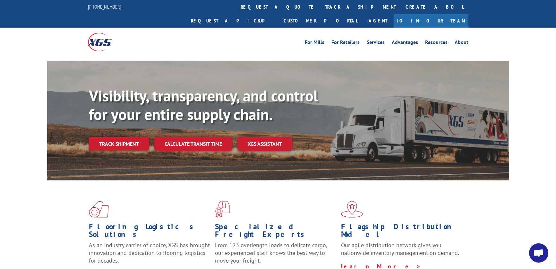 The width and height of the screenshot is (556, 269). Describe the element at coordinates (405, 43) in the screenshot. I see `a: Advantages` at that location.